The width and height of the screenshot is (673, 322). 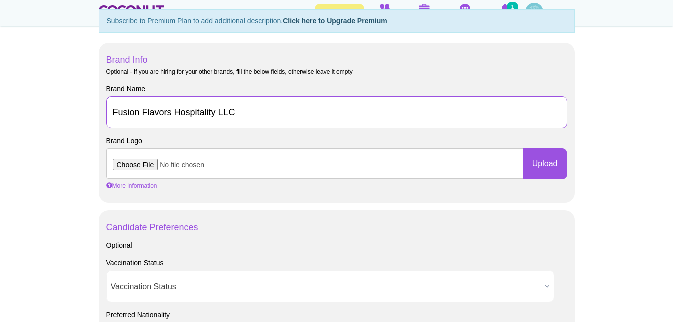 I want to click on div: Optional - If you are hiring for your other brands, fill the below fields, otherwise leave it empty, so click(x=337, y=72).